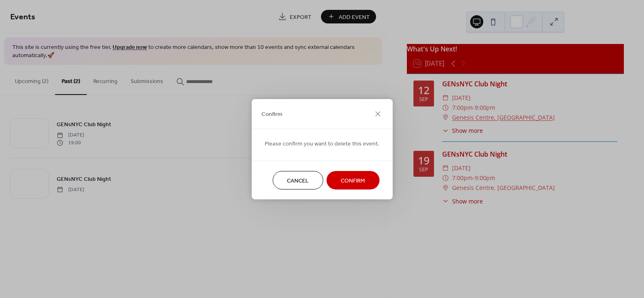 This screenshot has width=644, height=298. I want to click on span: Please confirm you want to delete this event., so click(322, 144).